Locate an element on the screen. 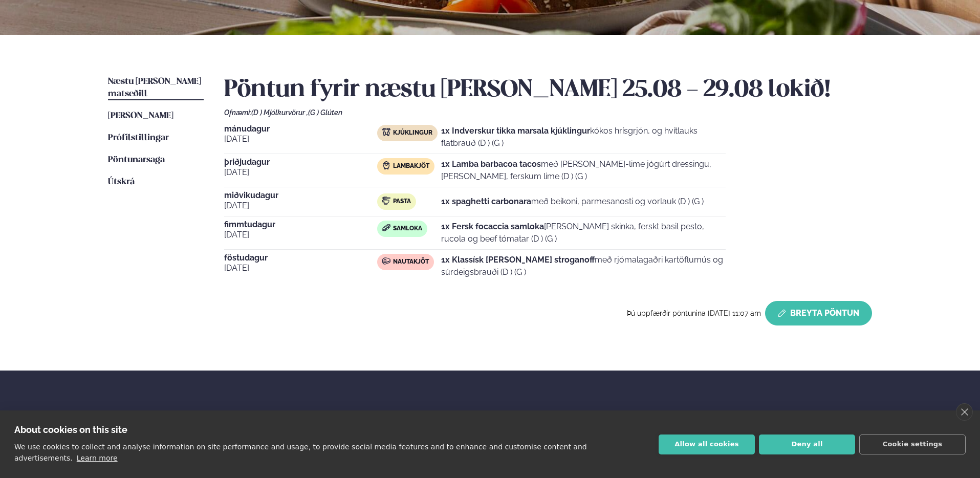 The height and width of the screenshot is (478, 980). strong: 1x spaghetti carbonara is located at coordinates (486, 201).